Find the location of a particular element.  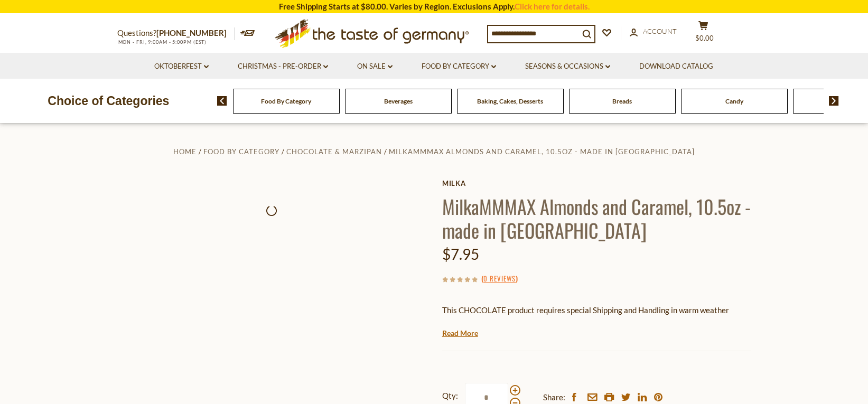

span: Baking, Cakes, Desserts is located at coordinates (509, 101).